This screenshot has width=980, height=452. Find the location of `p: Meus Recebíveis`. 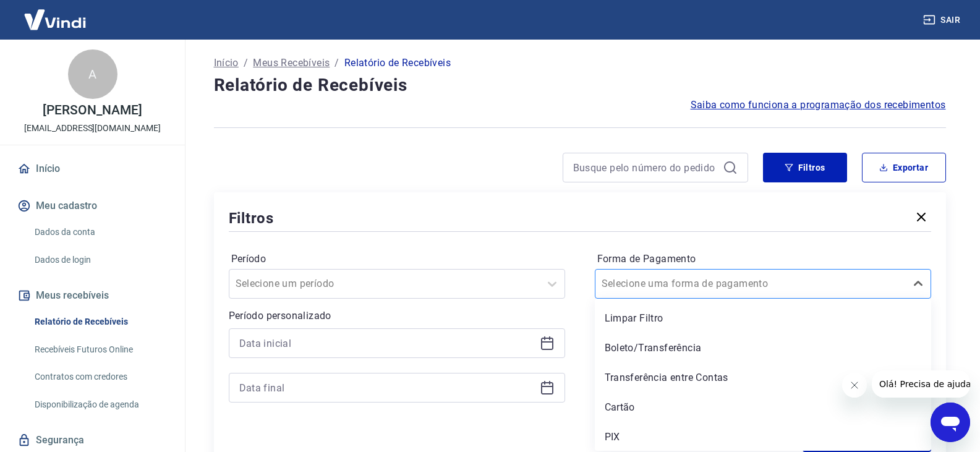

p: Meus Recebíveis is located at coordinates (291, 63).